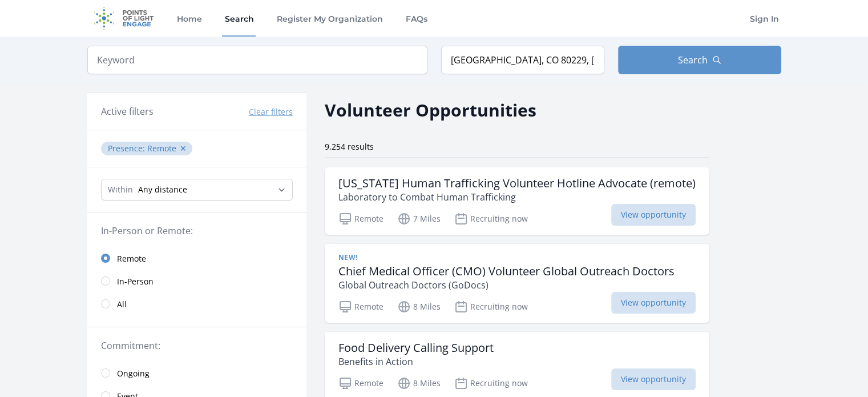  Describe the element at coordinates (135, 281) in the screenshot. I see `span: In-Person` at that location.